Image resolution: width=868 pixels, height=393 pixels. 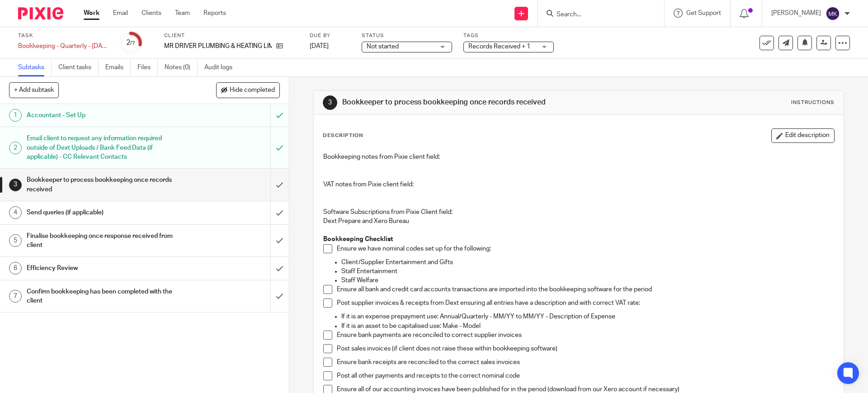 I want to click on label: Client, so click(x=231, y=36).